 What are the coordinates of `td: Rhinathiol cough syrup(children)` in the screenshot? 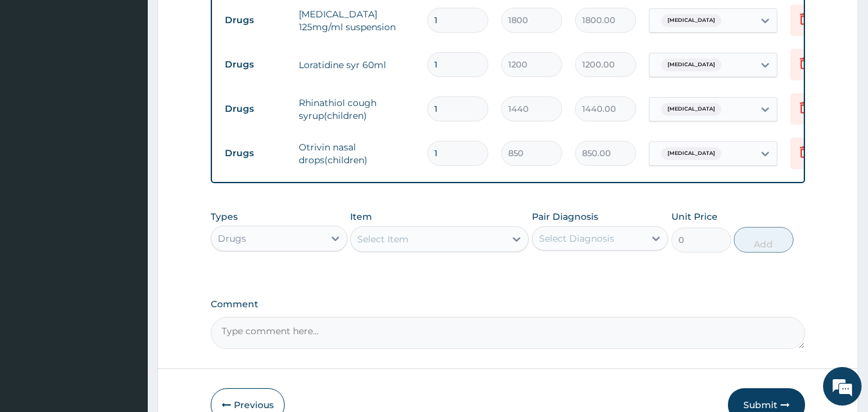 It's located at (357, 110).